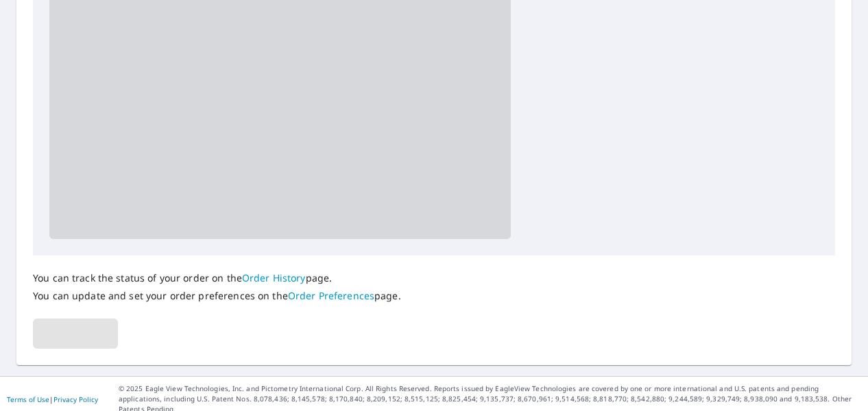  Describe the element at coordinates (217, 278) in the screenshot. I see `p: You can track the status of your order on the page.` at that location.